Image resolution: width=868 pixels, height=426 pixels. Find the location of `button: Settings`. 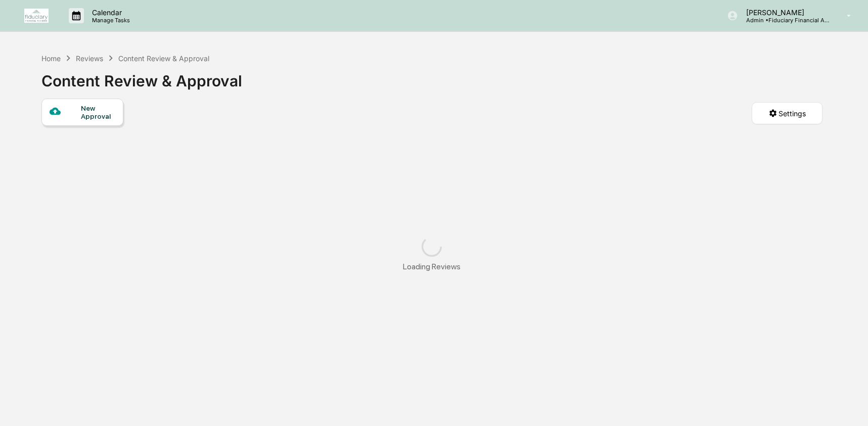

button: Settings is located at coordinates (787, 113).